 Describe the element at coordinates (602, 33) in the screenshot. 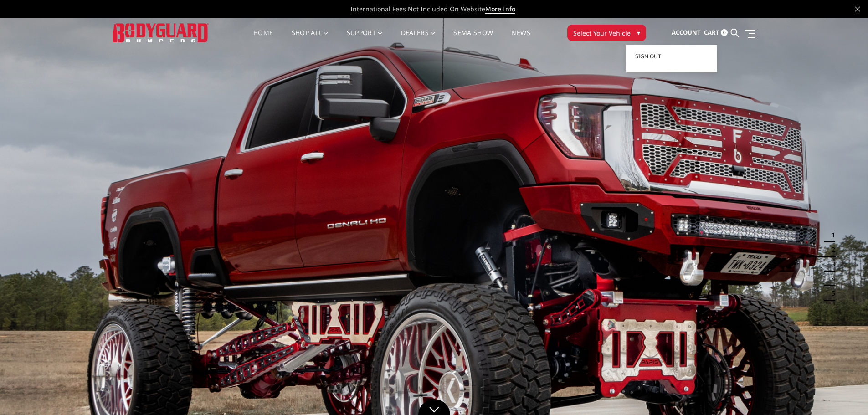

I see `span: Select Your Vehicle` at that location.